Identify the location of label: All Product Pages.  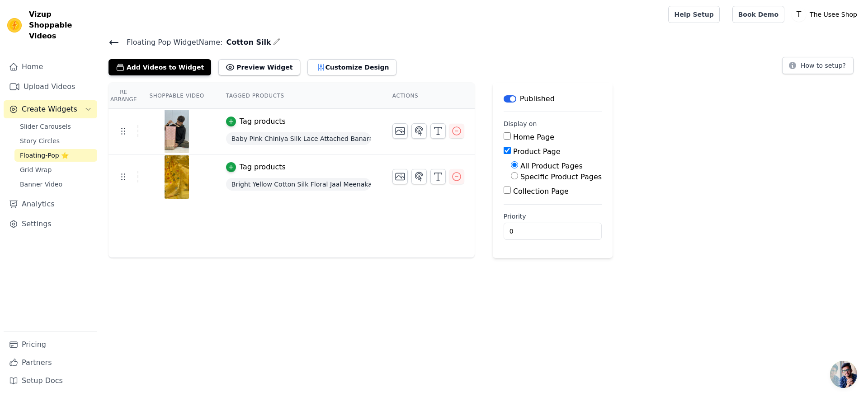
(552, 166).